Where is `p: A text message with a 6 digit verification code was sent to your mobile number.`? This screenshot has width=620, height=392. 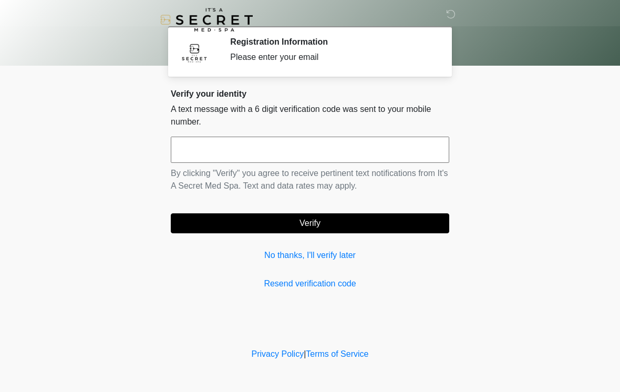
p: A text message with a 6 digit verification code was sent to your mobile number. is located at coordinates (310, 116).